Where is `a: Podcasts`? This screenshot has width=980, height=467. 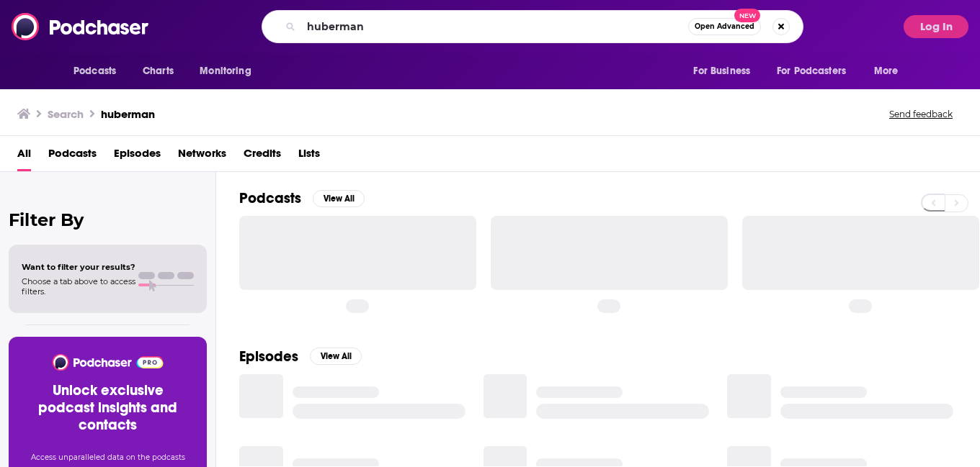 a: Podcasts is located at coordinates (72, 156).